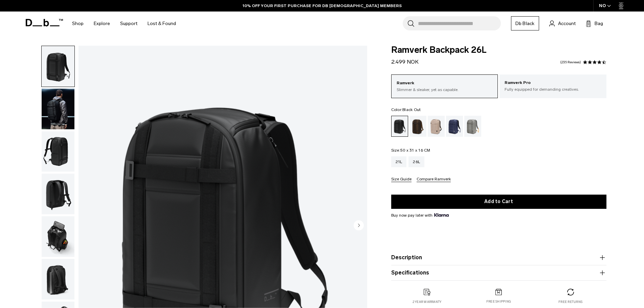  I want to click on button: Add to Cart, so click(499, 202).